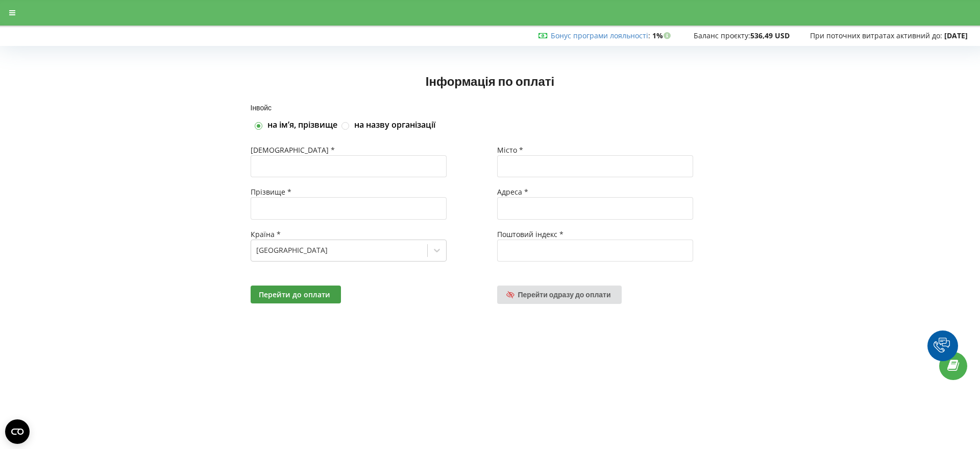 Image resolution: width=980 pixels, height=449 pixels. I want to click on button: Open CMP widget, so click(17, 432).